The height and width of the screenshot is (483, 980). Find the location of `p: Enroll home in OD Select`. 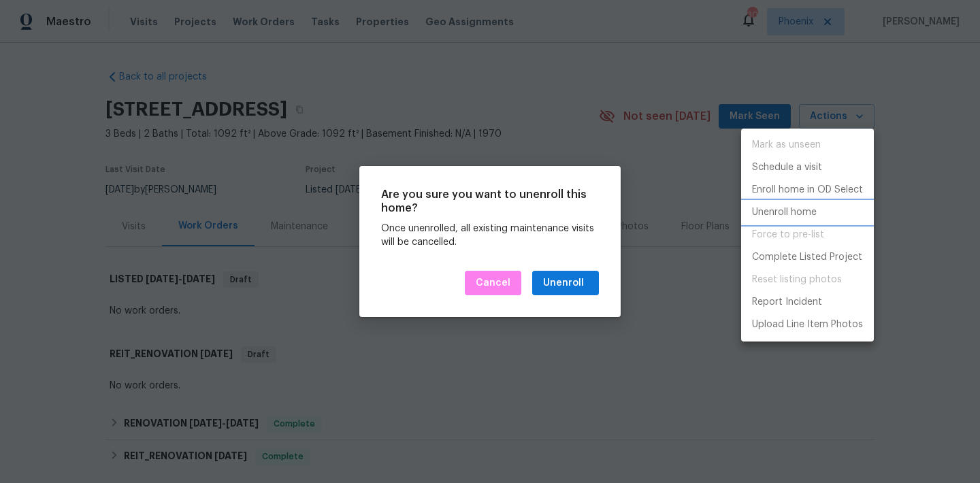

p: Enroll home in OD Select is located at coordinates (807, 190).